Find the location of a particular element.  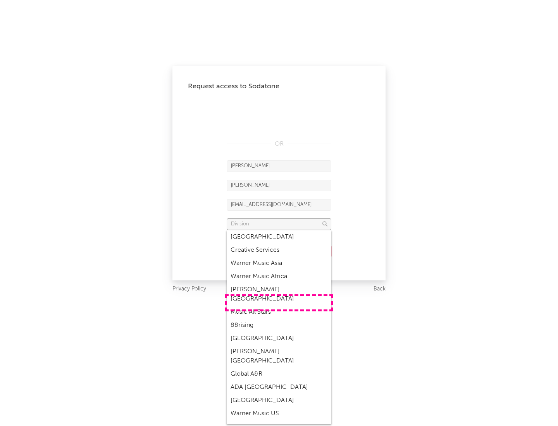

a: Privacy Policy is located at coordinates (189, 289).